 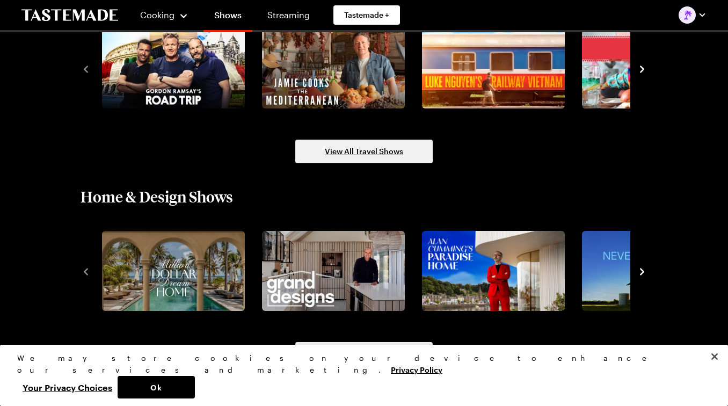 What do you see at coordinates (715, 357) in the screenshot?
I see `button: Close` at bounding box center [715, 357].